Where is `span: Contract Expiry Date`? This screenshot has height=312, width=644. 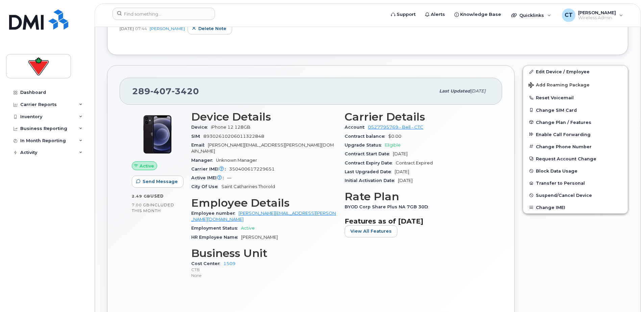 span: Contract Expiry Date is located at coordinates (370, 163).